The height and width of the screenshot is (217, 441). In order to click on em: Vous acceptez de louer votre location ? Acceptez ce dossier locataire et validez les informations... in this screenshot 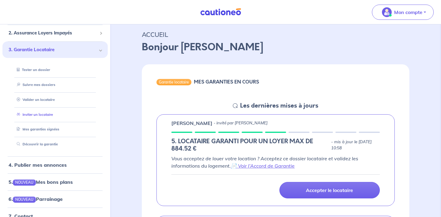, I will do `click(265, 162)`.